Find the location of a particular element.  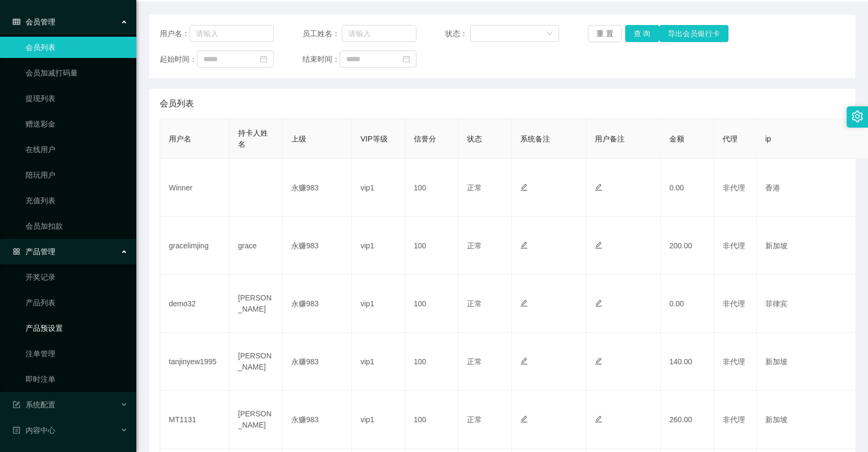

span: VIP等级 is located at coordinates (373, 139).